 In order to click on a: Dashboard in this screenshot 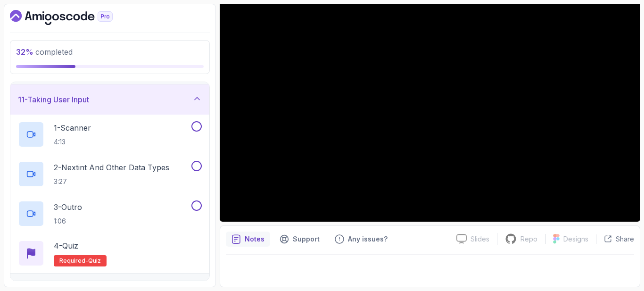, I will do `click(72, 18)`.